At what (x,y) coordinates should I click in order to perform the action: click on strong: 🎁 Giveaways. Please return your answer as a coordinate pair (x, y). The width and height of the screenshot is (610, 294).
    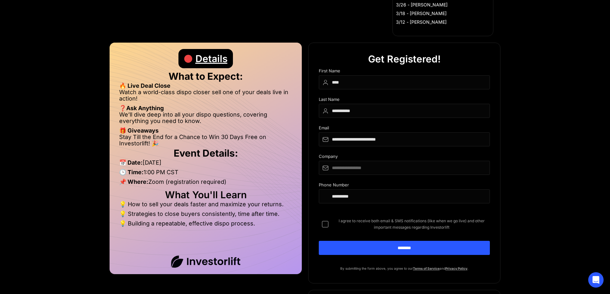
    Looking at the image, I should click on (139, 130).